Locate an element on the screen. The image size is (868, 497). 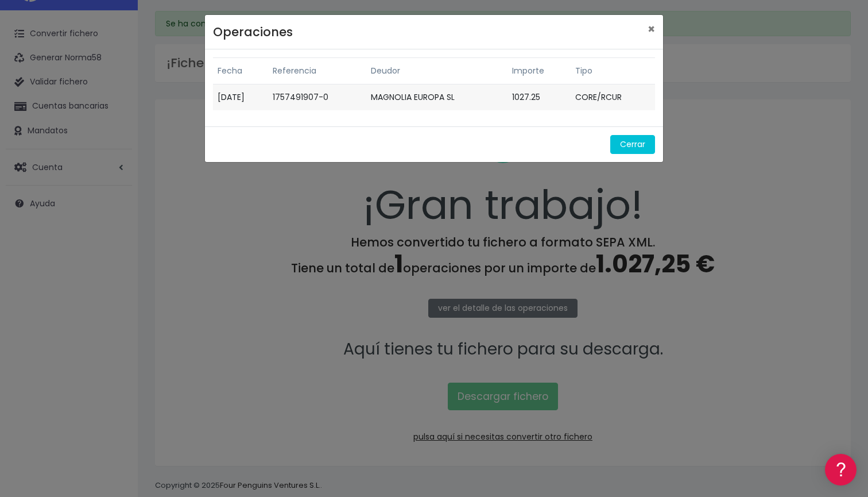
a: Videotutoriales is located at coordinates (115, 189).